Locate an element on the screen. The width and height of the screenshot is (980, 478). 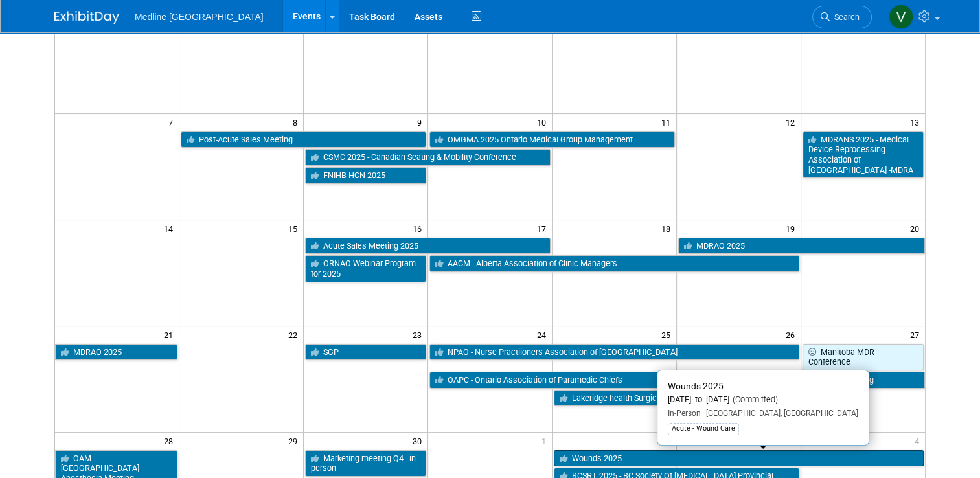
span: 1 is located at coordinates (546, 440).